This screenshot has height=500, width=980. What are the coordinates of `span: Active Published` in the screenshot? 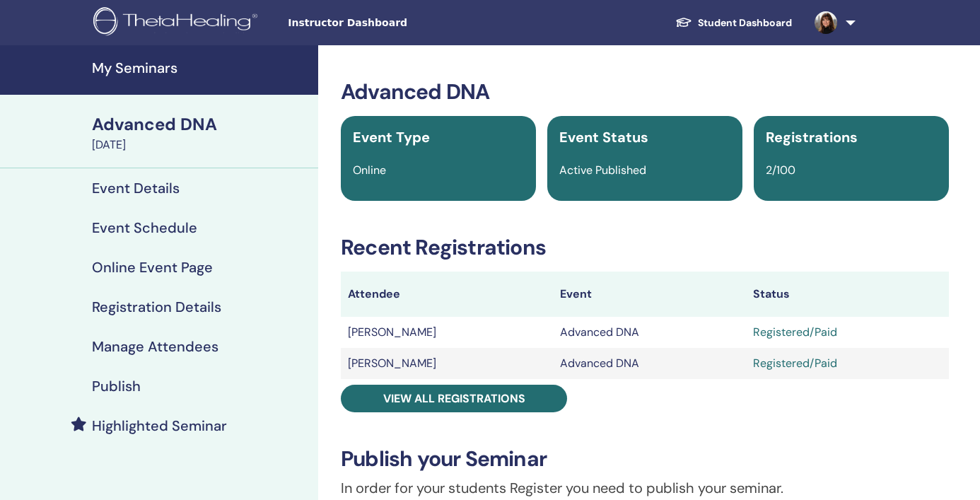 It's located at (602, 170).